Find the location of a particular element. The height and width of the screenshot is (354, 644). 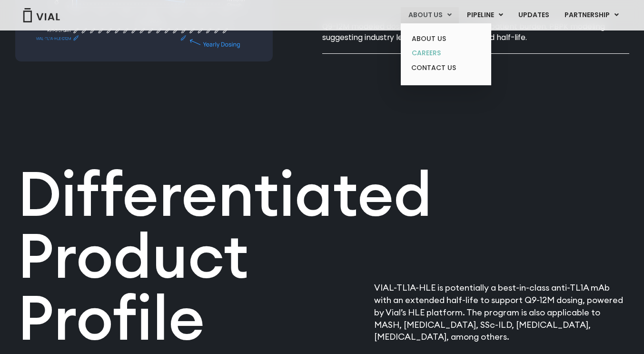

a: ABOUT US is located at coordinates (446, 39).